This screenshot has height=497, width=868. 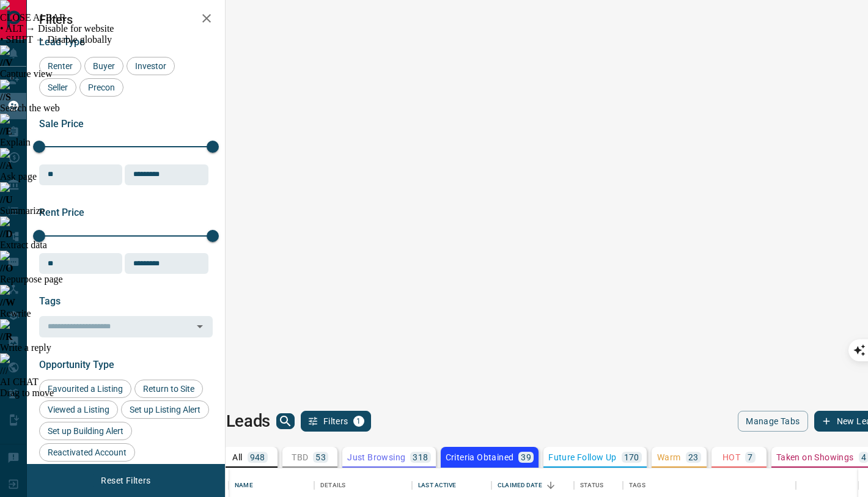 What do you see at coordinates (286, 421) in the screenshot?
I see `button: search button` at bounding box center [286, 421].